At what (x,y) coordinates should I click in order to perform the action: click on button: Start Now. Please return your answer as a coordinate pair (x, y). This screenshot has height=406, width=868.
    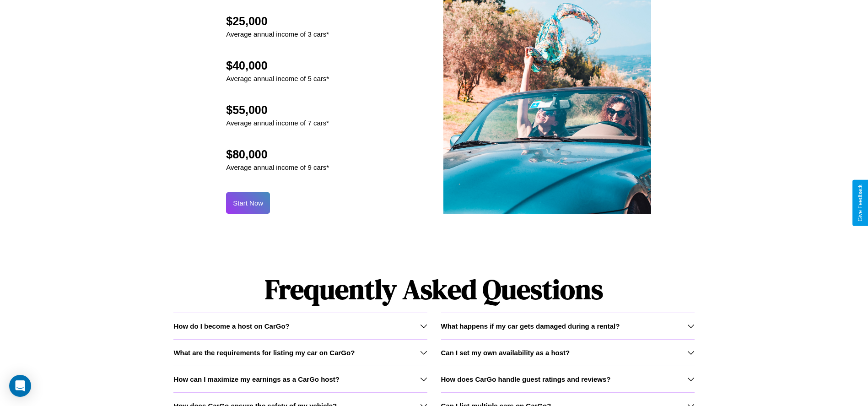
    Looking at the image, I should click on (248, 203).